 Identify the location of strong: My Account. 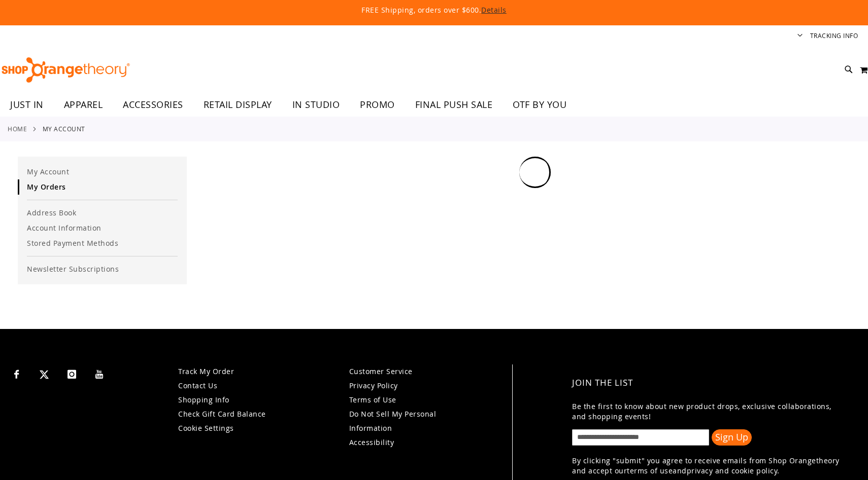
(64, 129).